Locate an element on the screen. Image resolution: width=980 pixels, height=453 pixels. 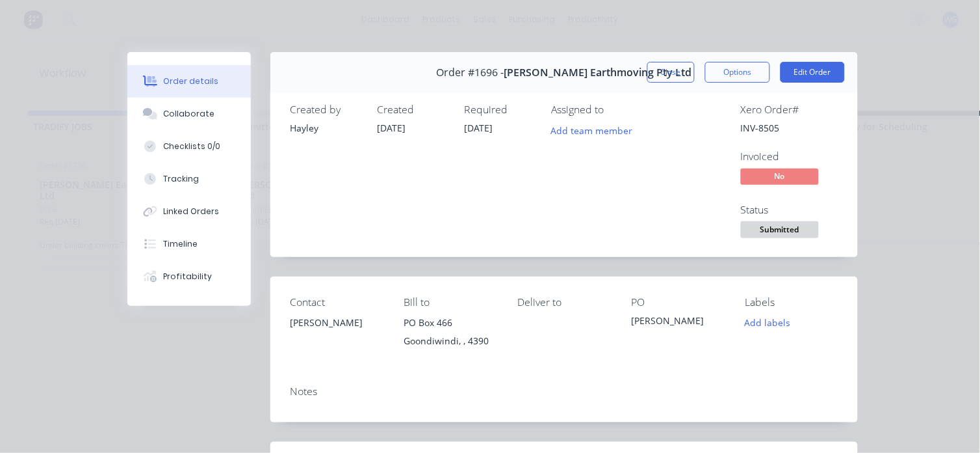
div: Deliver to is located at coordinates (564, 302).